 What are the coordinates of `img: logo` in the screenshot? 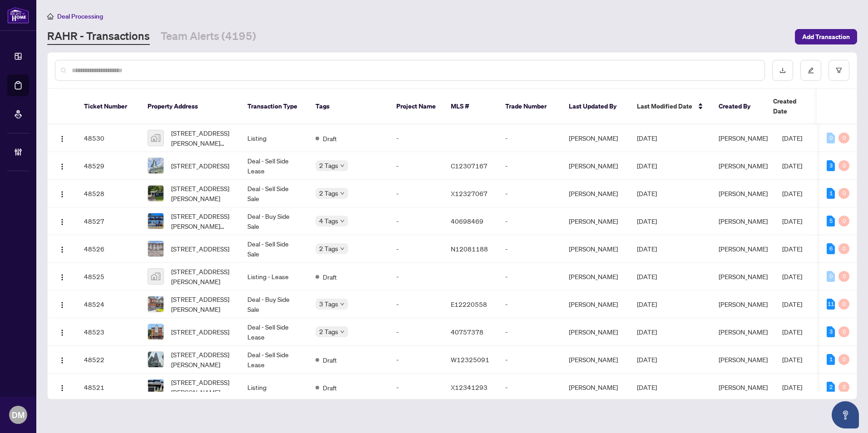 It's located at (18, 15).